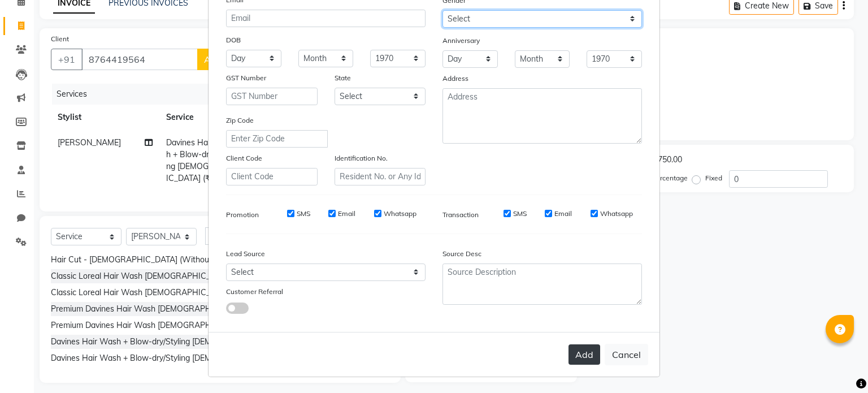  Describe the element at coordinates (626, 355) in the screenshot. I see `button: Cancel` at that location.